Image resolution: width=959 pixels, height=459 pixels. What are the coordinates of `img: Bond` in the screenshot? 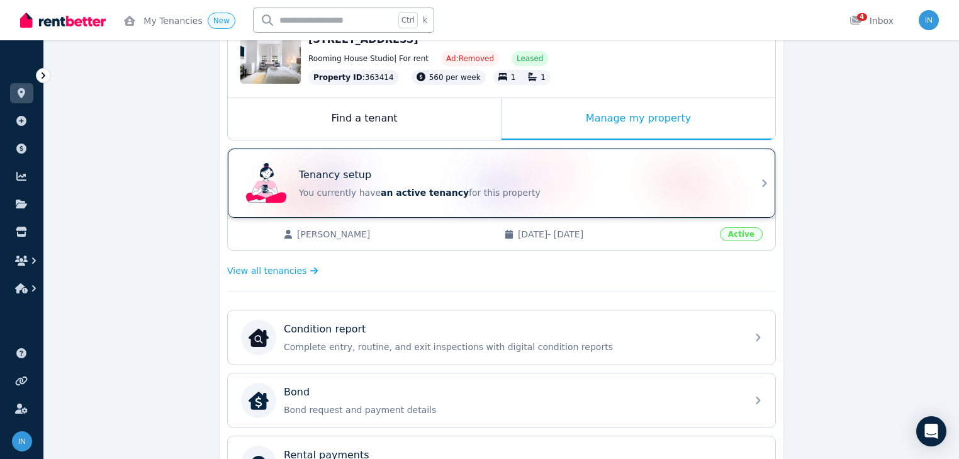 It's located at (259, 400).